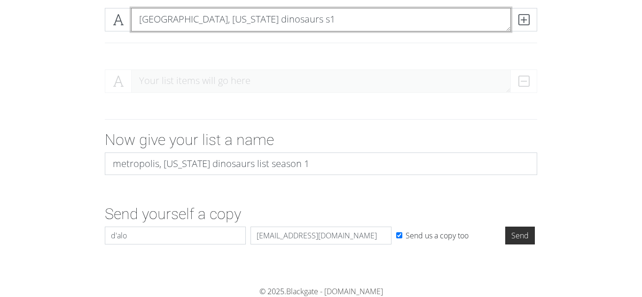 The height and width of the screenshot is (297, 642). I want to click on input: Email Address, so click(321, 236).